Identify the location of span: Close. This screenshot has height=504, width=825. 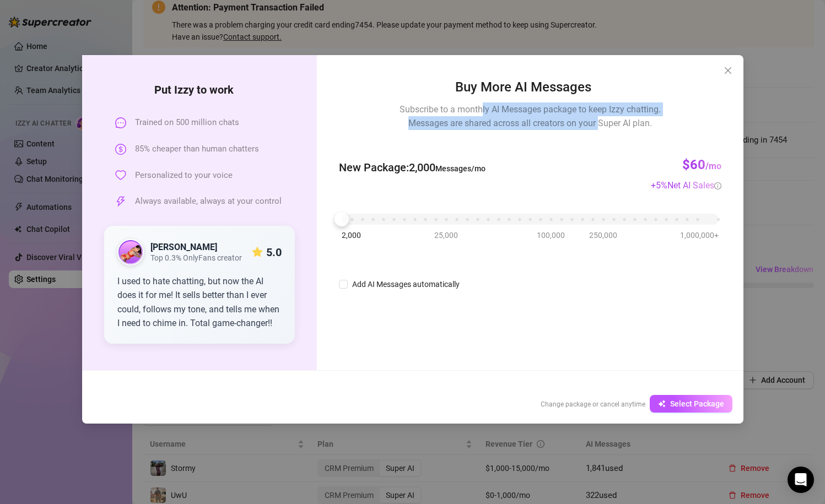
(728, 71).